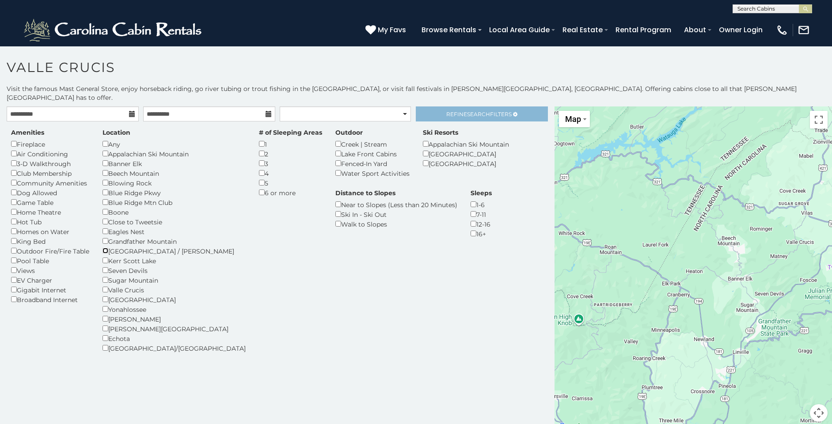  I want to click on div: Near to Slopes (Less than 20 Minutes), so click(396, 205).